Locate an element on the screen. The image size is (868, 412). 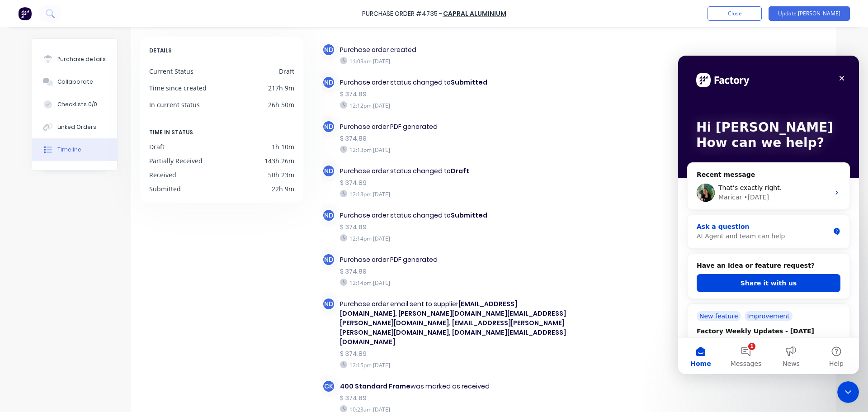
div: Collaborate is located at coordinates (75, 82).